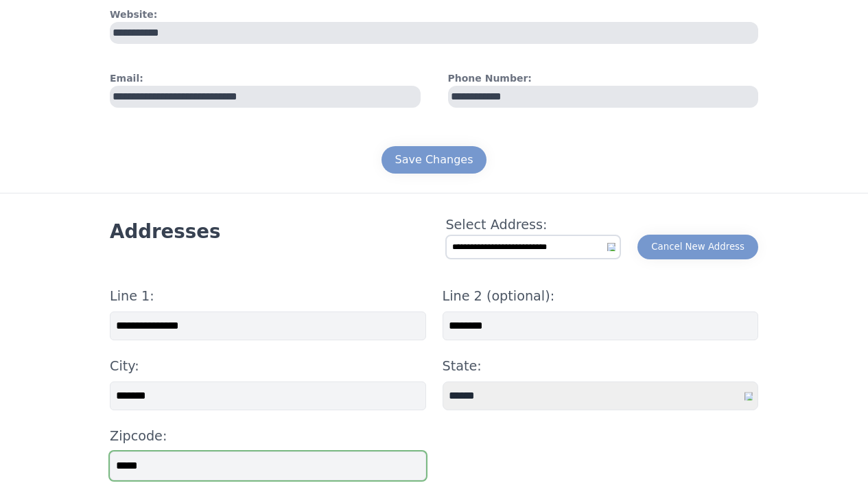  I want to click on h4: State:, so click(601, 366).